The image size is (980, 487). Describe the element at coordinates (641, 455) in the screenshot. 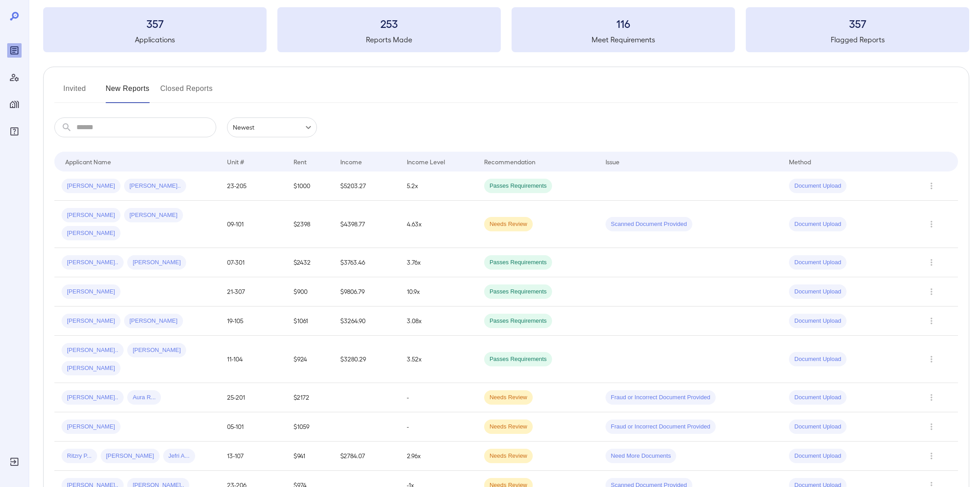

I see `span: Need More Documents` at that location.